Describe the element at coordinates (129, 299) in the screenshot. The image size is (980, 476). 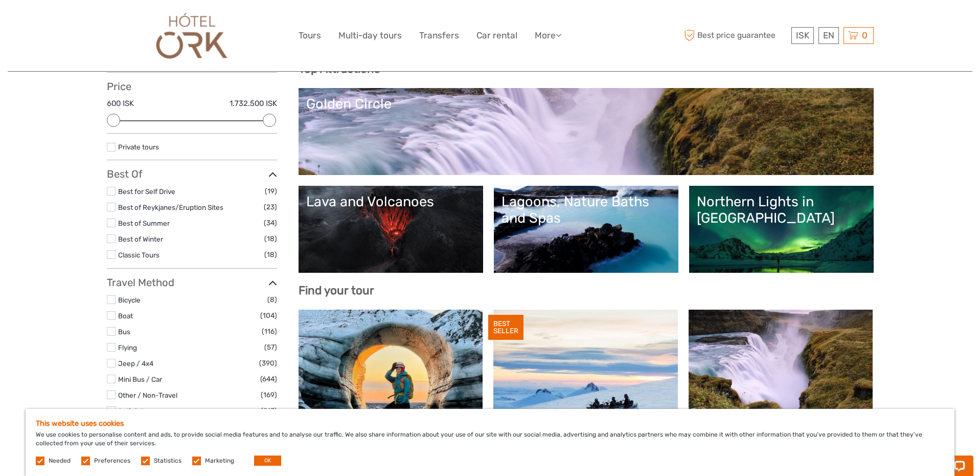
I see `a: Bicycle` at that location.